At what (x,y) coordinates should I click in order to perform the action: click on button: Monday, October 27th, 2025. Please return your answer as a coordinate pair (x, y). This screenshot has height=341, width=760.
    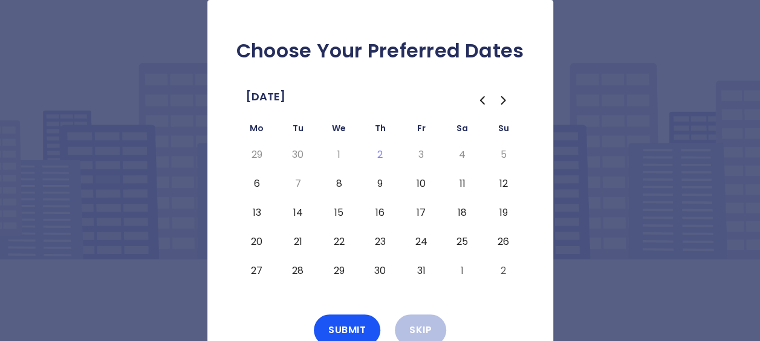
    Looking at the image, I should click on (257, 271).